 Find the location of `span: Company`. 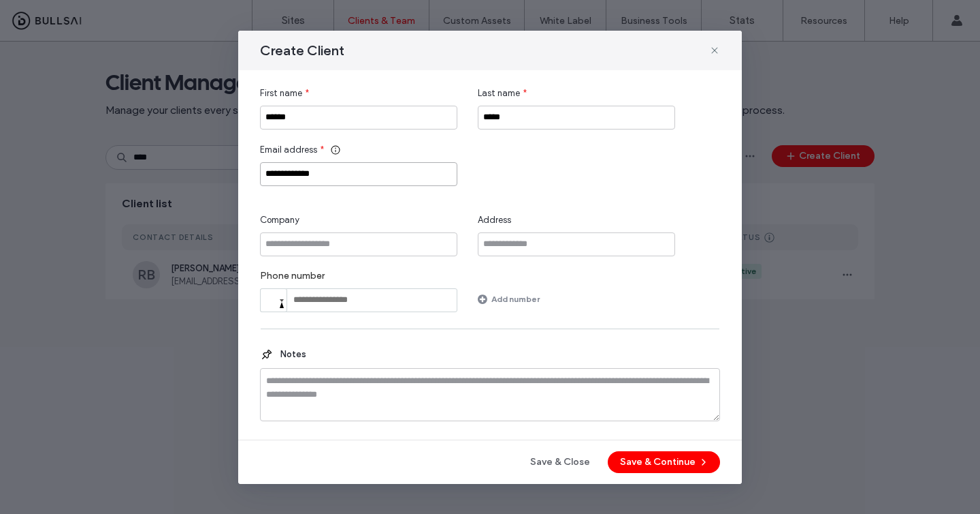

span: Company is located at coordinates (280, 220).